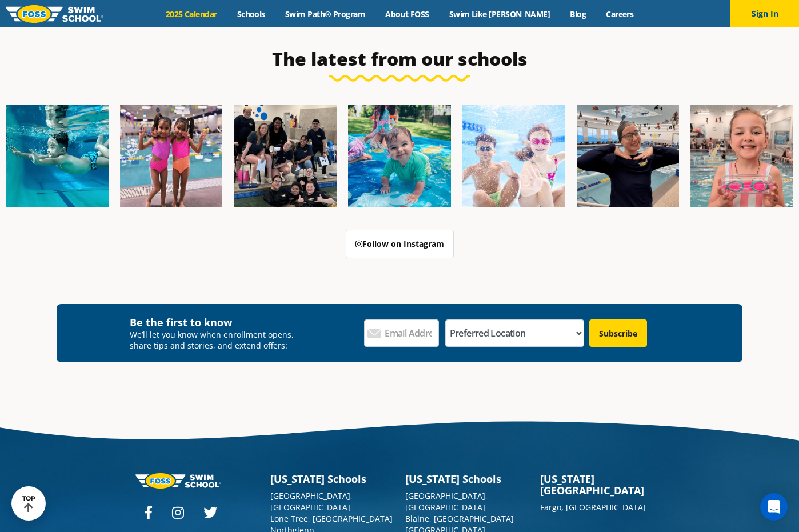  Describe the element at coordinates (400, 156) in the screenshot. I see `img: Fa25-Website-Images-600x600.png` at that location.